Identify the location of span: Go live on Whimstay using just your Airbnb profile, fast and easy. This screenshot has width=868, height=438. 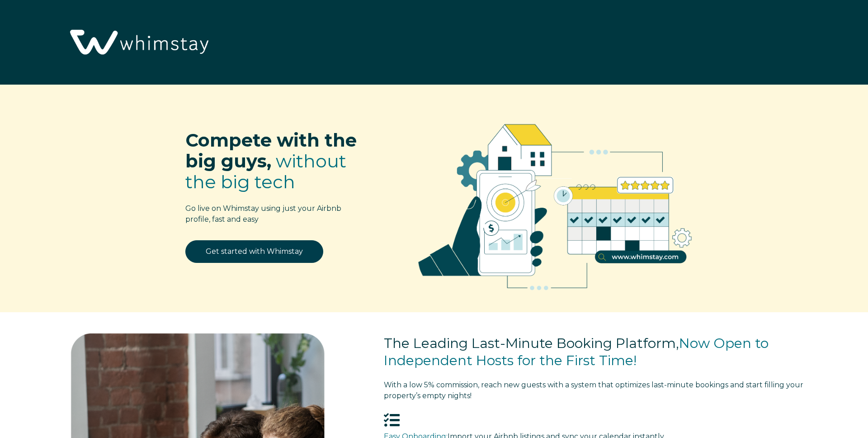
(263, 214).